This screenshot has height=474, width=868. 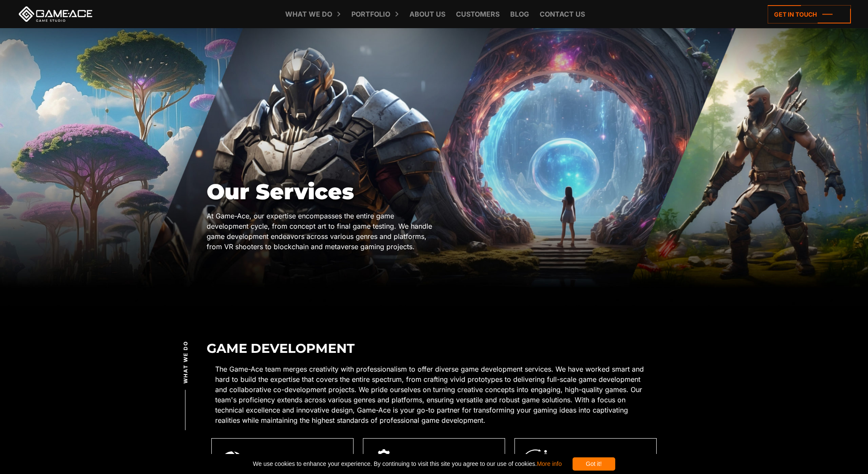 I want to click on h1: Our Services, so click(x=320, y=191).